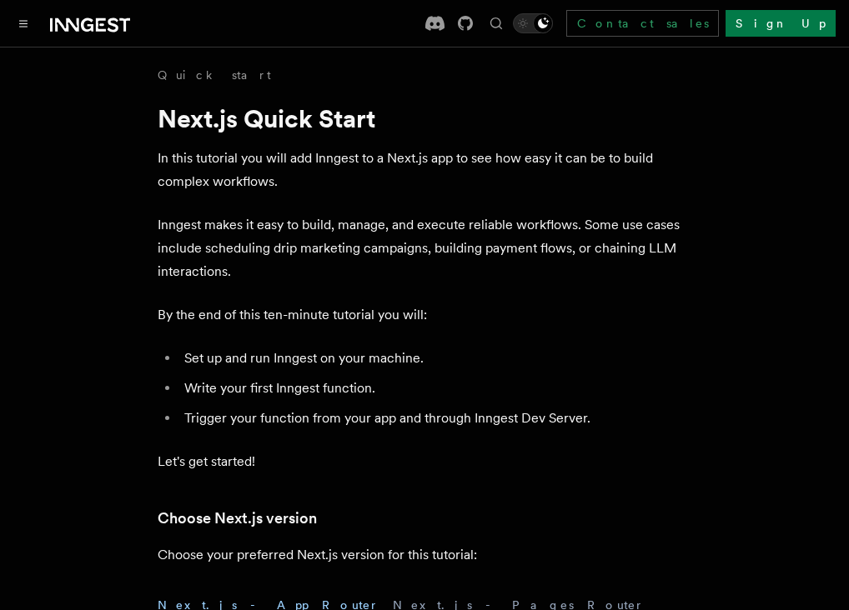 This screenshot has width=849, height=610. Describe the element at coordinates (424, 249) in the screenshot. I see `p: Inngest makes it easy to build, manage, and execute reliable workflows. Some use cases include sc...` at that location.